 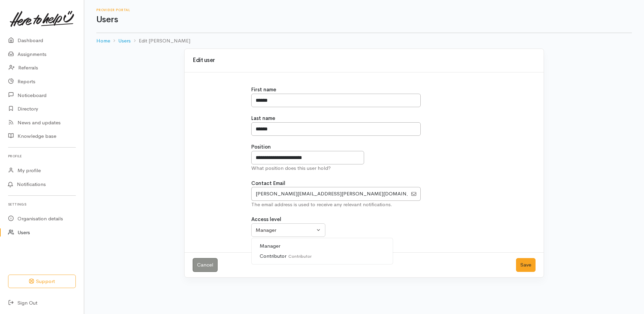 What do you see at coordinates (42, 204) in the screenshot?
I see `h6: Settings` at bounding box center [42, 204].